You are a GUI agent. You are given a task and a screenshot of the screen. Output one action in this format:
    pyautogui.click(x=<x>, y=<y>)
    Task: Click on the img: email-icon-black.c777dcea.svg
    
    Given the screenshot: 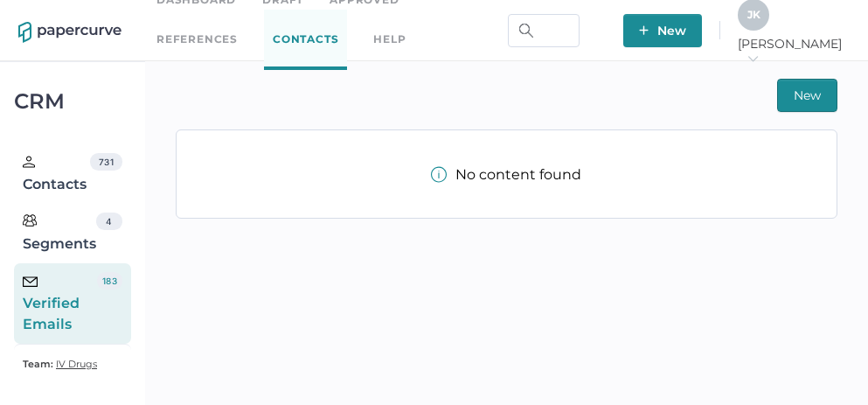 What is the action you would take?
    pyautogui.click(x=29, y=282)
    